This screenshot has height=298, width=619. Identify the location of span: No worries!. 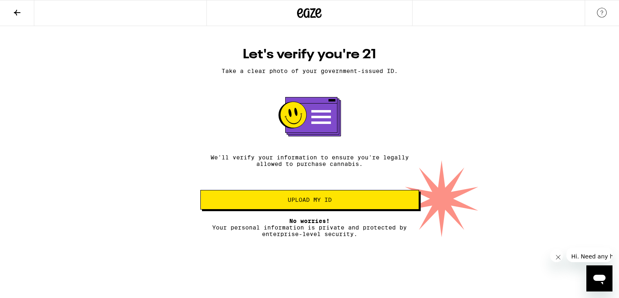
(309, 221).